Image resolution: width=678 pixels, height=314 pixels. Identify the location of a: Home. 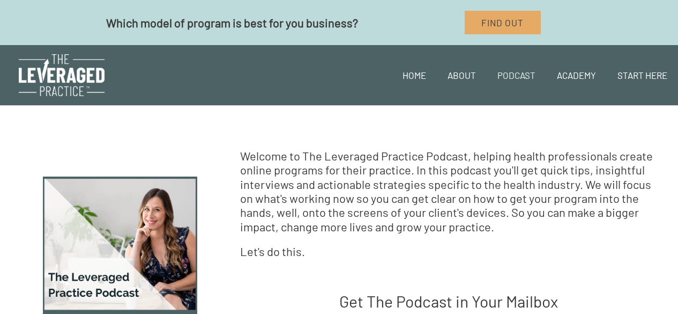
(414, 75).